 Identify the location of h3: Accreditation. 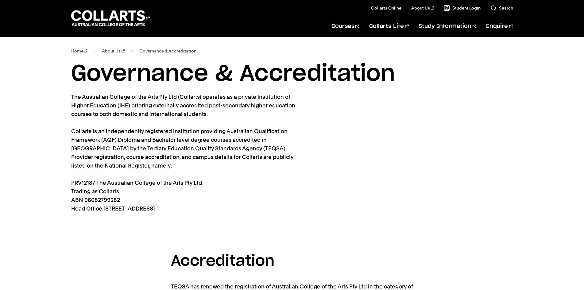
(292, 262).